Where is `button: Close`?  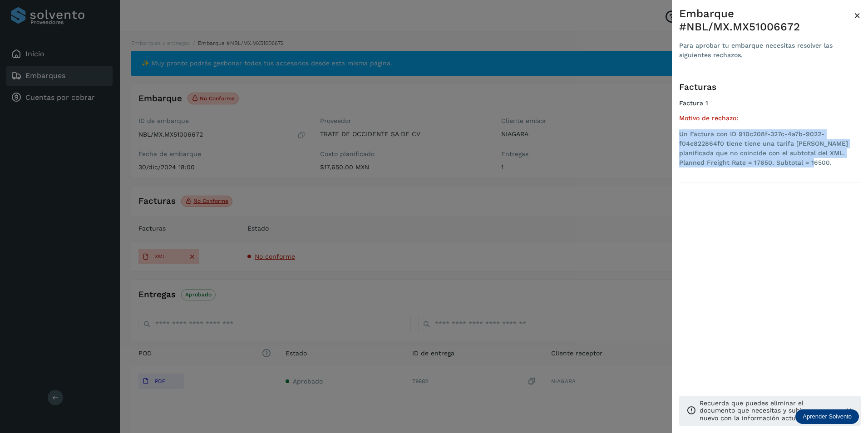 button: Close is located at coordinates (857, 16).